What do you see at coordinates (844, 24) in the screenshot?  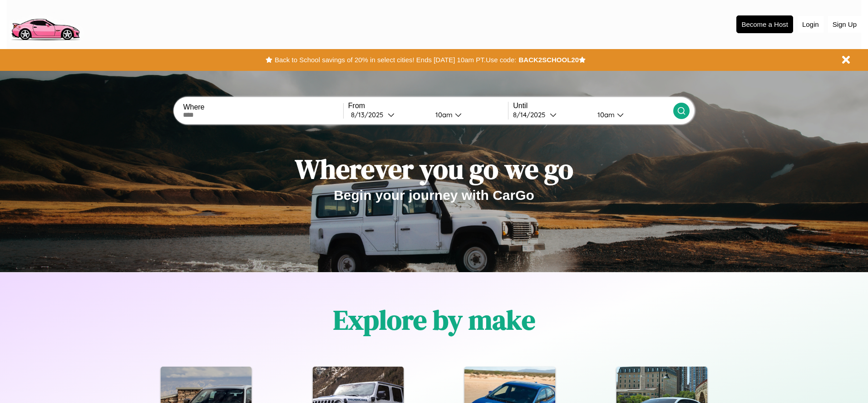 I see `button: Sign Up` at bounding box center [844, 24].